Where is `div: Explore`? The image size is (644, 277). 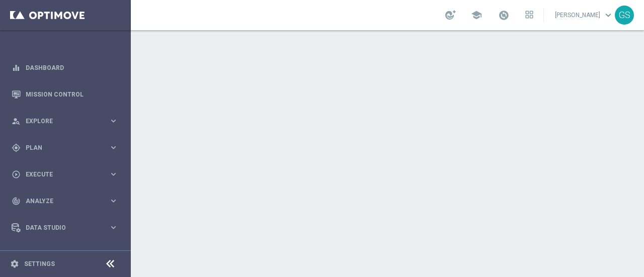
div: Explore is located at coordinates (60, 121).